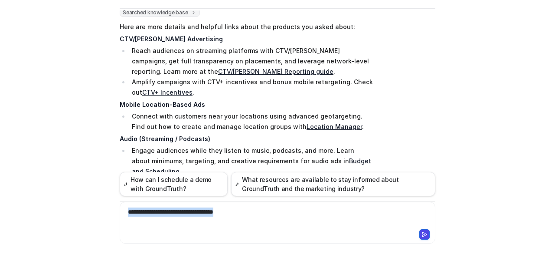 Image resolution: width=555 pixels, height=254 pixels. I want to click on li: Connect with customers near your locations using advanced geotargeting. Find out how to create an..., so click(251, 121).